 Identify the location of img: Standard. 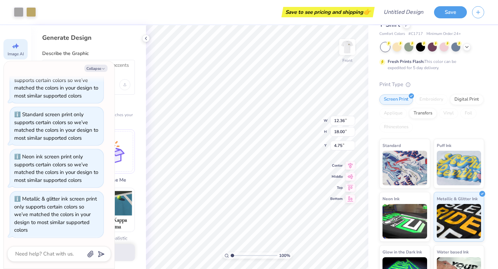
(405, 168).